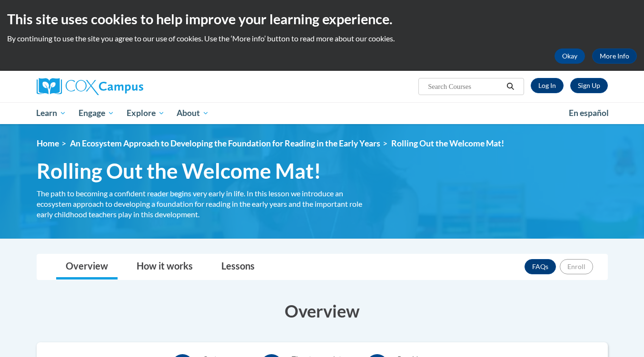 Image resolution: width=644 pixels, height=357 pixels. Describe the element at coordinates (90, 87) in the screenshot. I see `img: Cox Campus` at that location.